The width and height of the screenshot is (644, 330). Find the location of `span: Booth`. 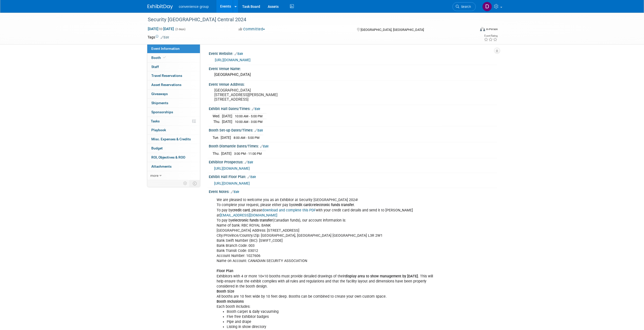

span: Booth is located at coordinates (159, 58).